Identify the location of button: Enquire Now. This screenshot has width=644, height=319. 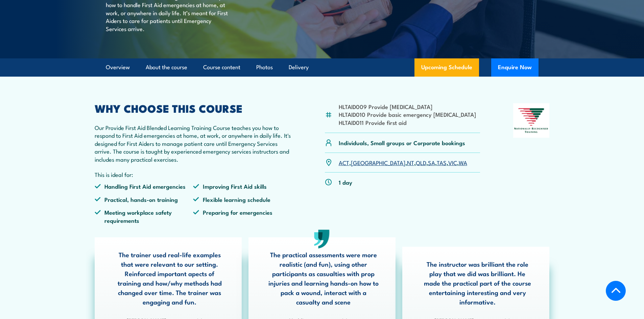
(515, 68).